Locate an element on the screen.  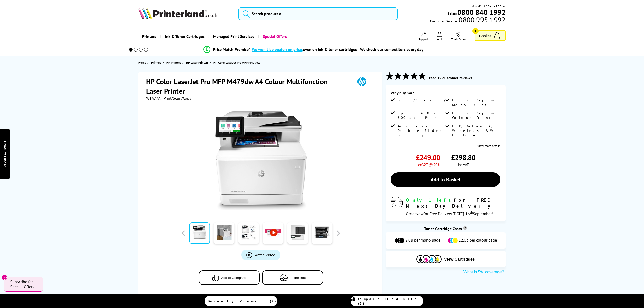
a: HP Printers is located at coordinates (174, 62).